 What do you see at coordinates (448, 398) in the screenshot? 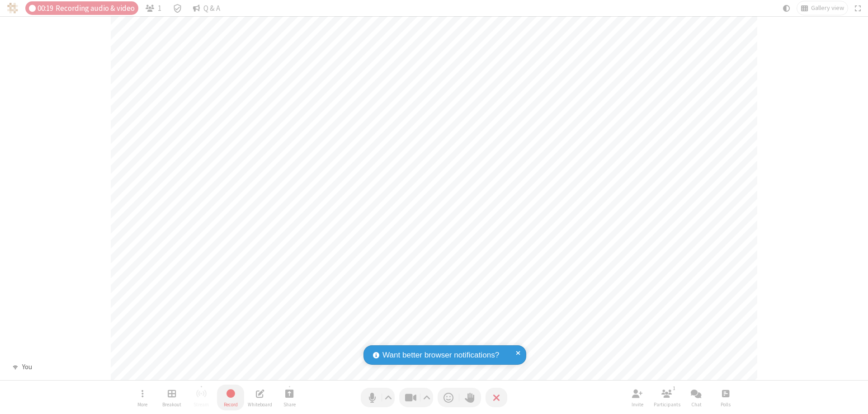
I see `button: Send a reaction` at bounding box center [448, 398].